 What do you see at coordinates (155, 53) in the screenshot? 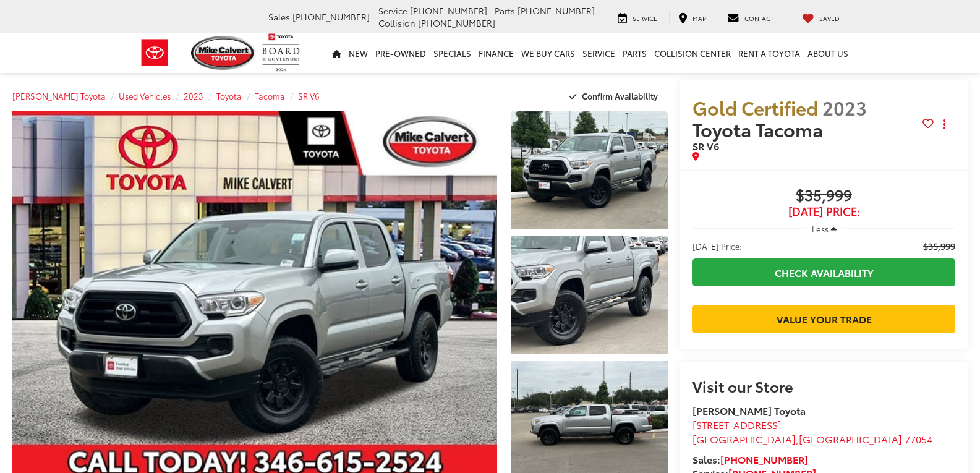
I see `img: Toyota` at bounding box center [155, 53].